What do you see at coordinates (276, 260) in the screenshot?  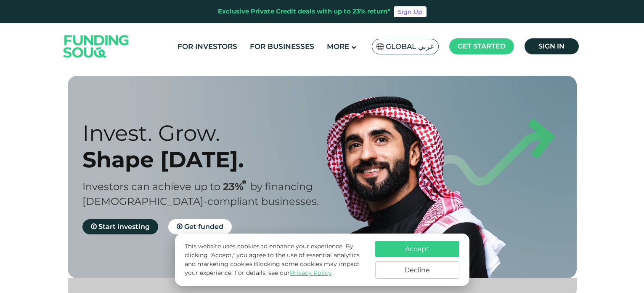 I see `p: This website uses cookies to enhance your experience. By clicking "Accept," you agree to the use ...` at bounding box center [276, 260].